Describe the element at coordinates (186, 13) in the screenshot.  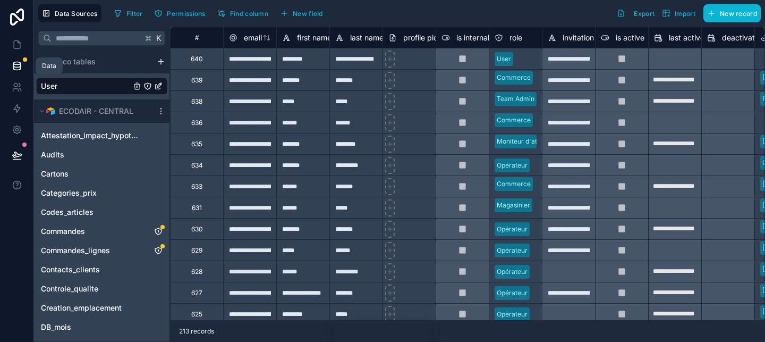
I see `span: Permissions` at that location.